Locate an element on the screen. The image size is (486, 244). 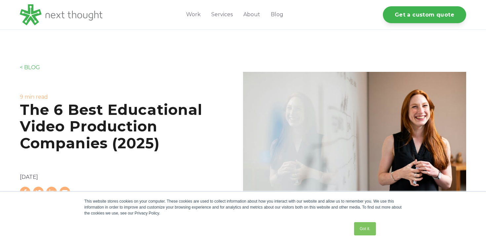
label: 9 min read is located at coordinates (34, 97).